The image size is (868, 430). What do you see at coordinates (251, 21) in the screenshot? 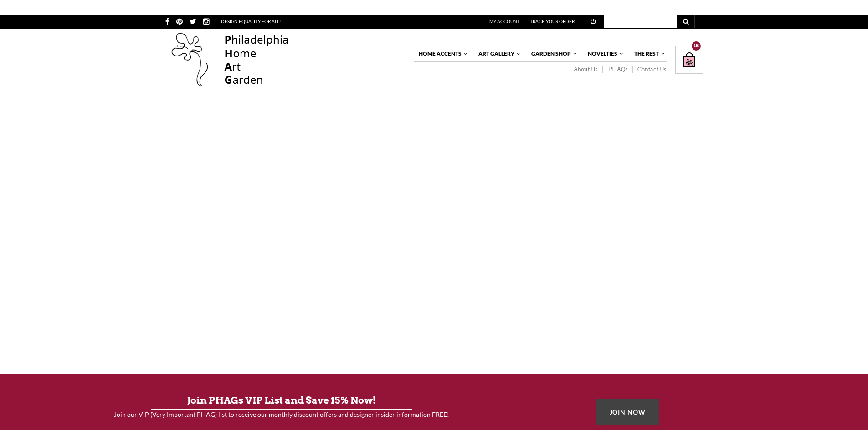
I see `span: DESIGN EQUALITY for all!` at bounding box center [251, 21].